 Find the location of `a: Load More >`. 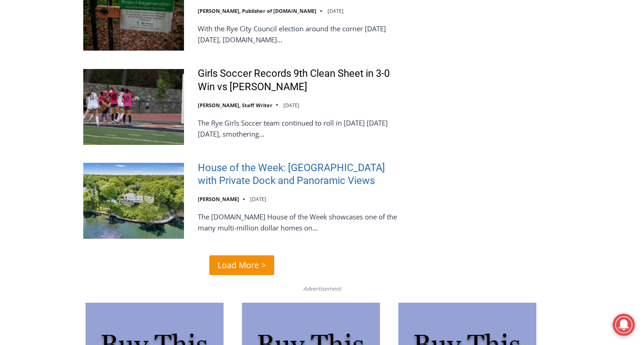

a: Load More > is located at coordinates (241, 265).